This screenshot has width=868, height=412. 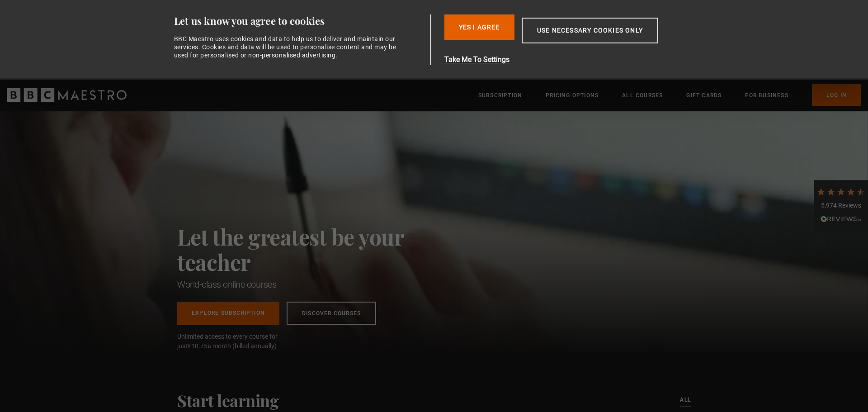 I want to click on nav: Primary, so click(x=669, y=95).